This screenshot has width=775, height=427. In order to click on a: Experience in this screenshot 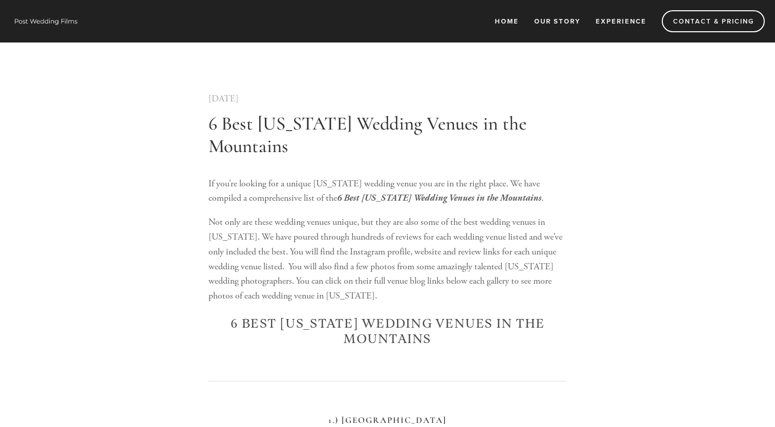, I will do `click(621, 21)`.